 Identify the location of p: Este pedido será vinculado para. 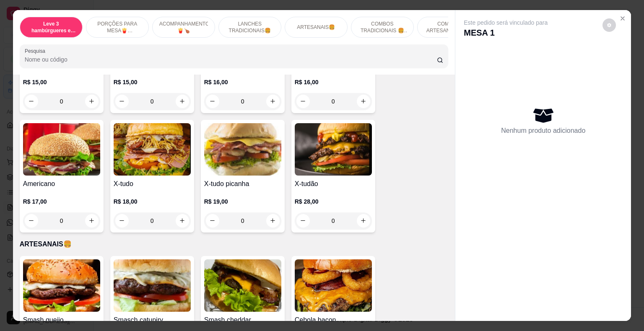
(505, 23).